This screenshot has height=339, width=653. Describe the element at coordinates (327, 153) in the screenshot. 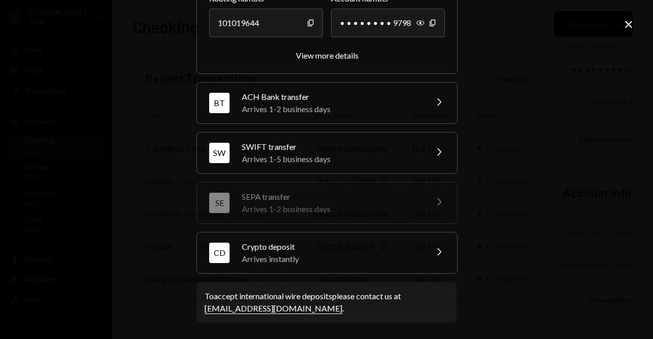

I see `button: SWSWIFT transferArrives 1-5 business days` at that location.